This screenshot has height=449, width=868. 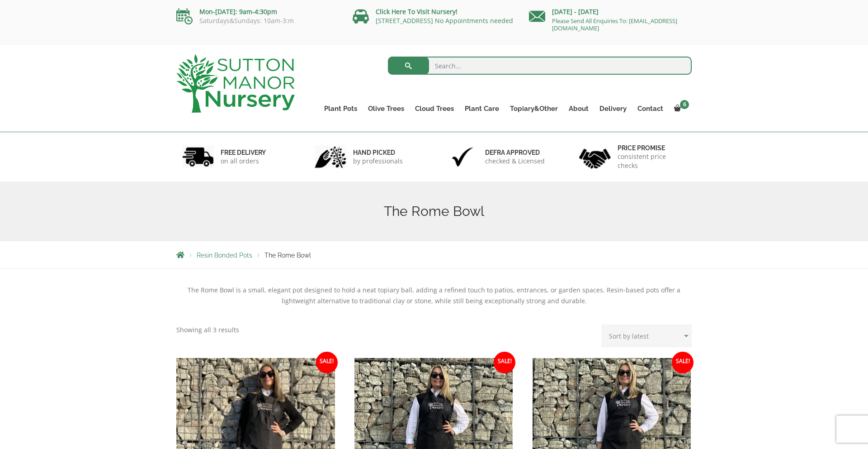 What do you see at coordinates (224, 255) in the screenshot?
I see `a: Resin Bonded Pots` at bounding box center [224, 255].